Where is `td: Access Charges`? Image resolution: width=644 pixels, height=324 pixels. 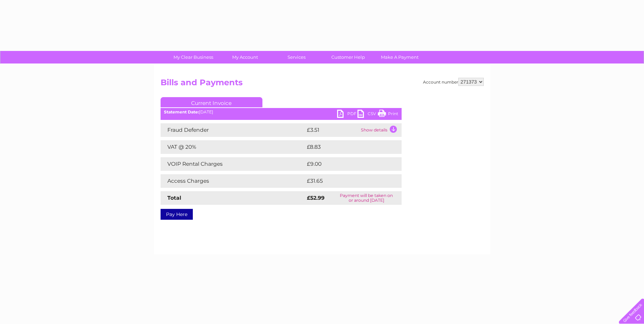 td: Access Charges is located at coordinates (233, 181).